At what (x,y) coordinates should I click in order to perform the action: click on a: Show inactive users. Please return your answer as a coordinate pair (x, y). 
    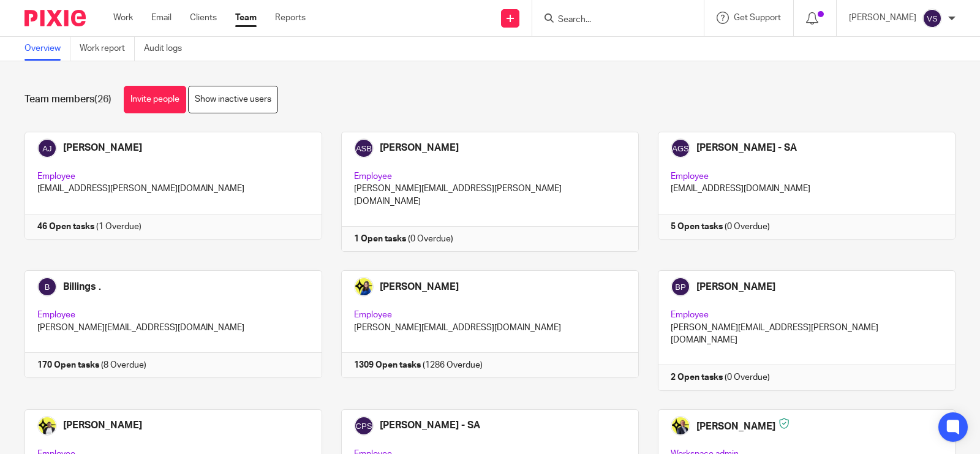
    Looking at the image, I should click on (233, 99).